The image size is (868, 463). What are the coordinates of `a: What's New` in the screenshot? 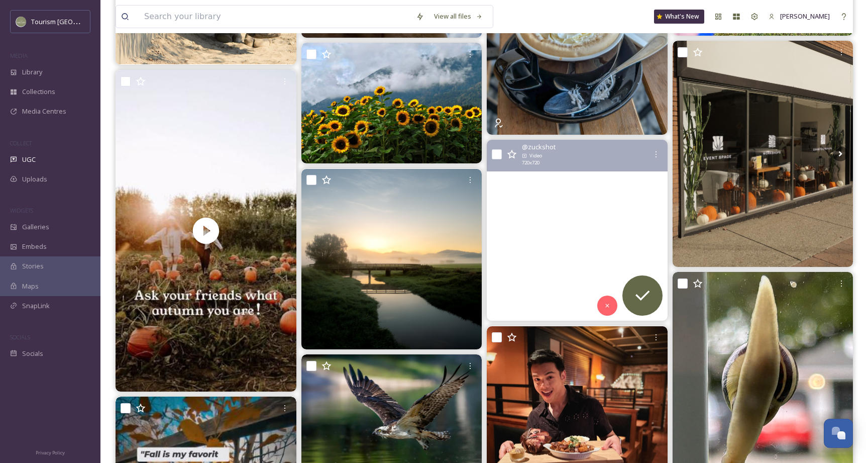 It's located at (679, 17).